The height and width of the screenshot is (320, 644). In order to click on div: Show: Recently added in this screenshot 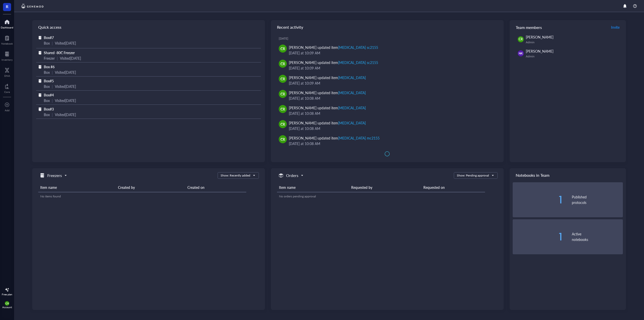, I will do `click(236, 175)`.